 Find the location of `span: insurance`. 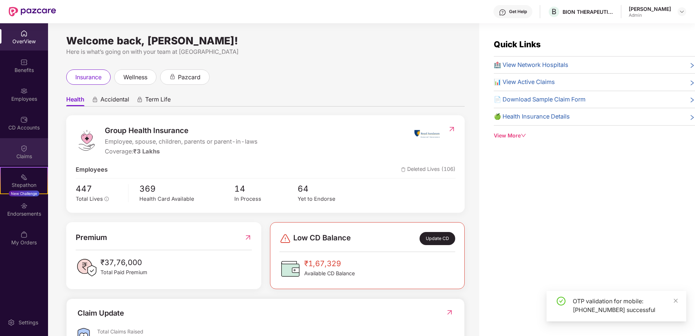

span: insurance is located at coordinates (88, 77).